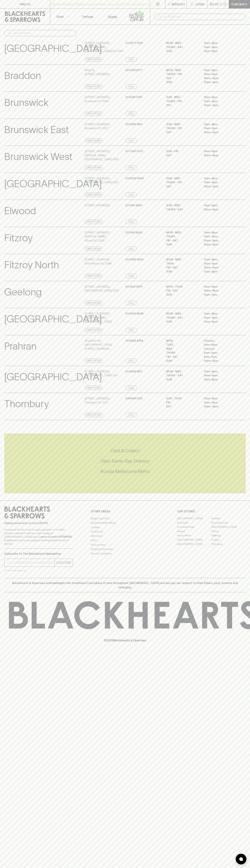 The height and width of the screenshot is (868, 250). Describe the element at coordinates (125, 527) in the screenshot. I see `a: Careers` at that location.